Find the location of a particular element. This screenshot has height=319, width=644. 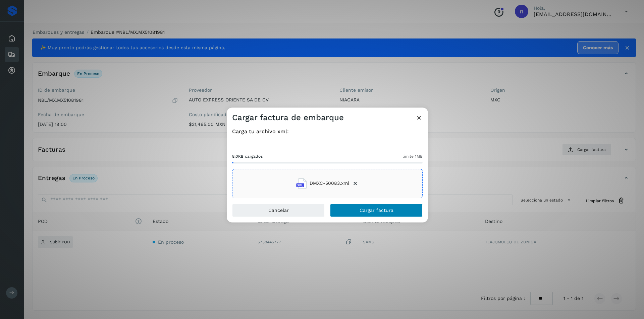

button: Cancelar is located at coordinates (278, 210).